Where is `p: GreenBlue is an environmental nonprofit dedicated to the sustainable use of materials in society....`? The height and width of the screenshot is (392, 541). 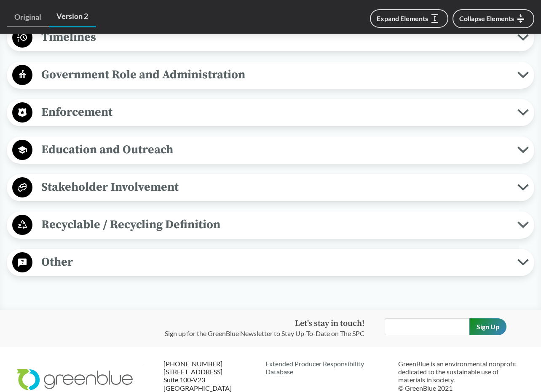
p: GreenBlue is an environmental nonprofit dedicated to the sustainable use of materials in society.... is located at coordinates (461, 376).